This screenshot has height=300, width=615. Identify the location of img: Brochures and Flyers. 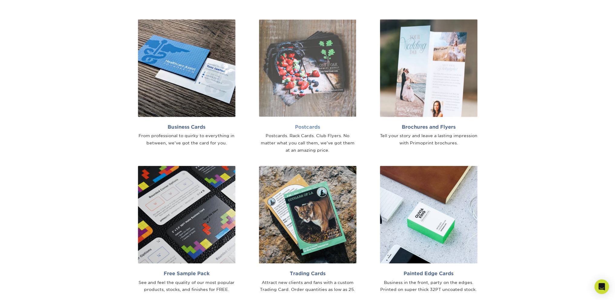
(429, 68).